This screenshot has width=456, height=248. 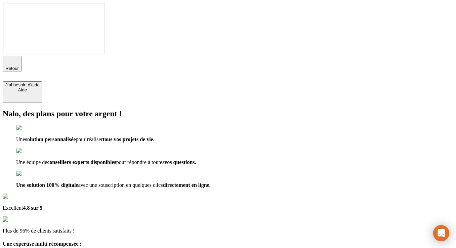 What do you see at coordinates (19, 219) in the screenshot?
I see `img: reviews stars` at bounding box center [19, 219].